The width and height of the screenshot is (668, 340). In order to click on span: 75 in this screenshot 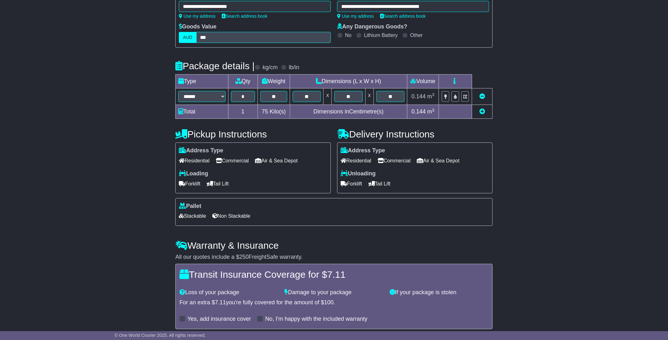, I will do `click(265, 111)`.